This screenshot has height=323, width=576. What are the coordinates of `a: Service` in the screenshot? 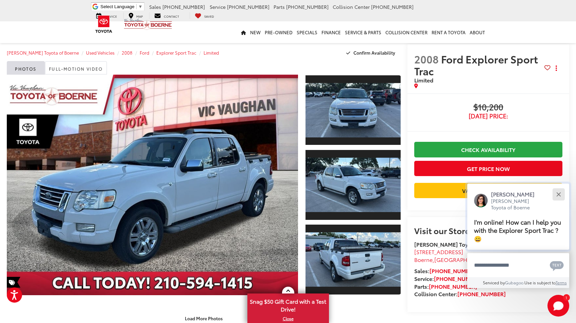 It's located at (106, 16).